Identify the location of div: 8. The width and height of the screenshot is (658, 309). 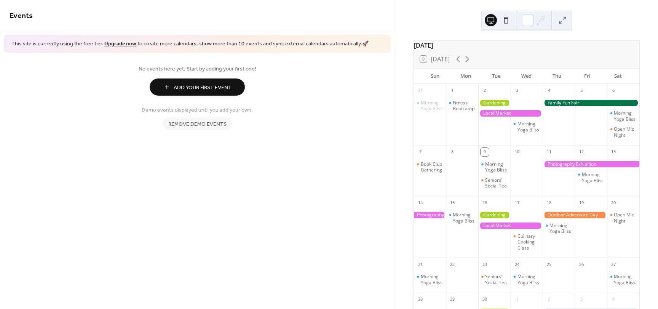
(452, 152).